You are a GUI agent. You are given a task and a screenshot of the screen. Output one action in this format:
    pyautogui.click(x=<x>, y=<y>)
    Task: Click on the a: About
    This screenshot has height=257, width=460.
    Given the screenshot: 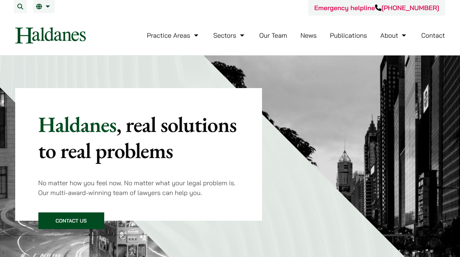 What is the action you would take?
    pyautogui.click(x=394, y=35)
    